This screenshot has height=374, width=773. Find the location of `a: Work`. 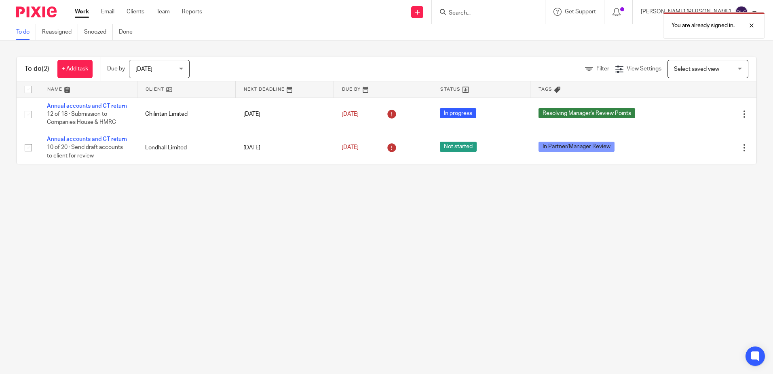

a: Work is located at coordinates (82, 12).